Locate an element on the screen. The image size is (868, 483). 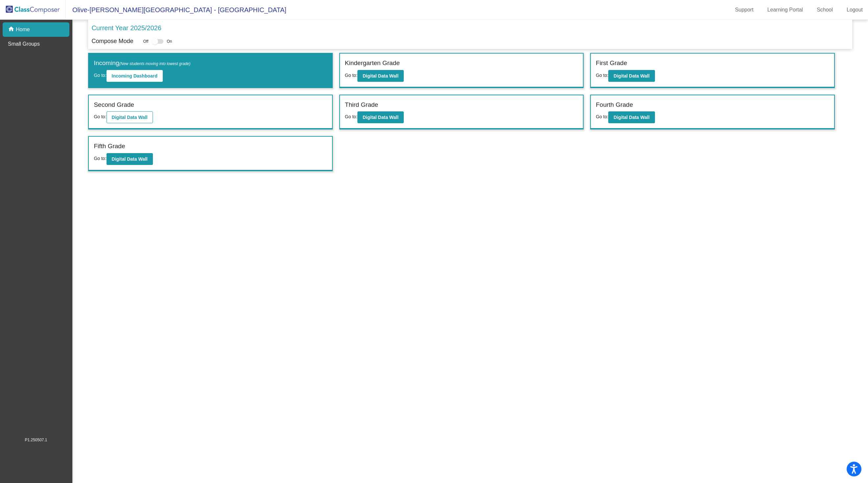
a: School is located at coordinates (825, 10).